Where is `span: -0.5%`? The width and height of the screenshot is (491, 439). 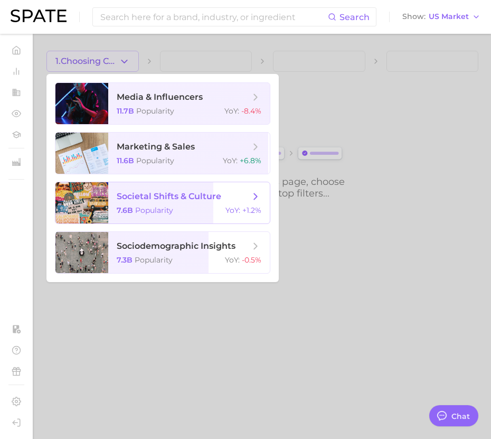
span: -0.5% is located at coordinates (251, 260).